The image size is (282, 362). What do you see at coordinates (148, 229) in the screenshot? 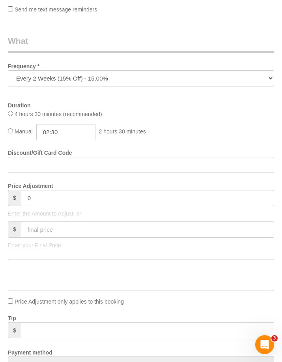
I see `input: final price` at bounding box center [148, 229].